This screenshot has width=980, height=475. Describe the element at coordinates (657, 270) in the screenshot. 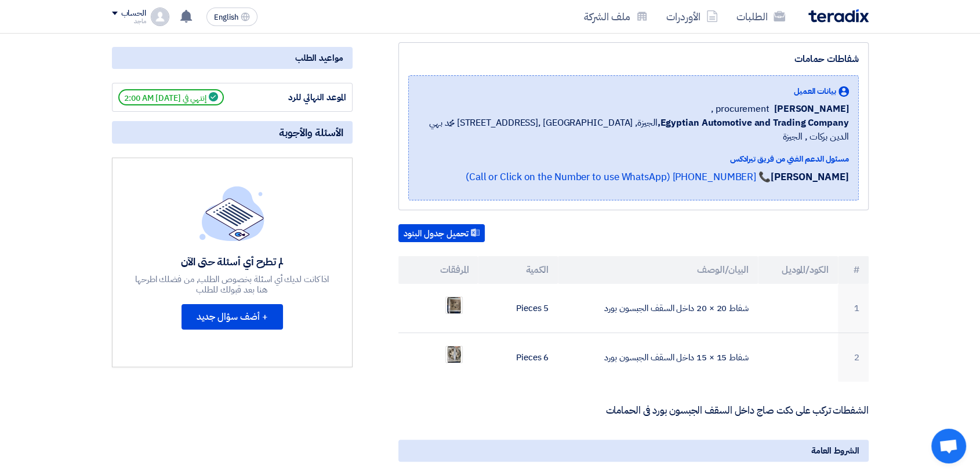

I see `th: البيان/الوصف` at that location.